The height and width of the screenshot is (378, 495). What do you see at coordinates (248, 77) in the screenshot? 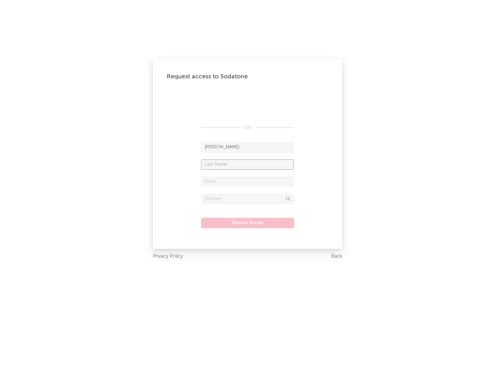
I see `div: Request access to Sodatone` at bounding box center [248, 77].